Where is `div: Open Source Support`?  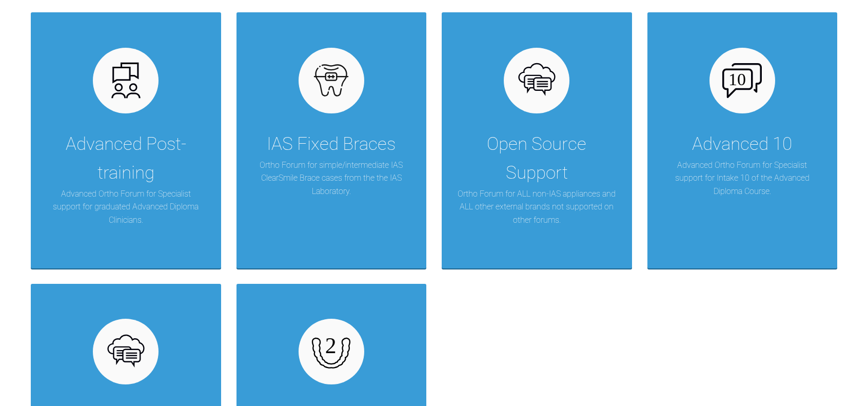 div: Open Source Support is located at coordinates (536, 159).